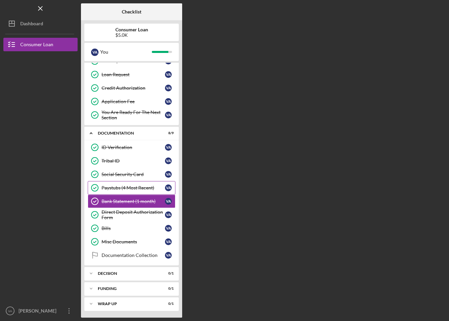 The image size is (449, 321). I want to click on a: Dashboard, so click(40, 24).